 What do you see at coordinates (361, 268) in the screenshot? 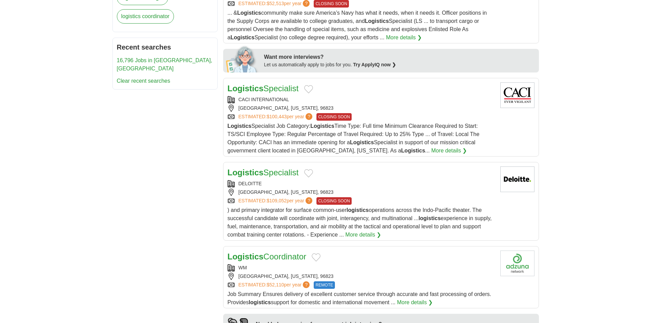
I see `div: WM` at bounding box center [361, 268].